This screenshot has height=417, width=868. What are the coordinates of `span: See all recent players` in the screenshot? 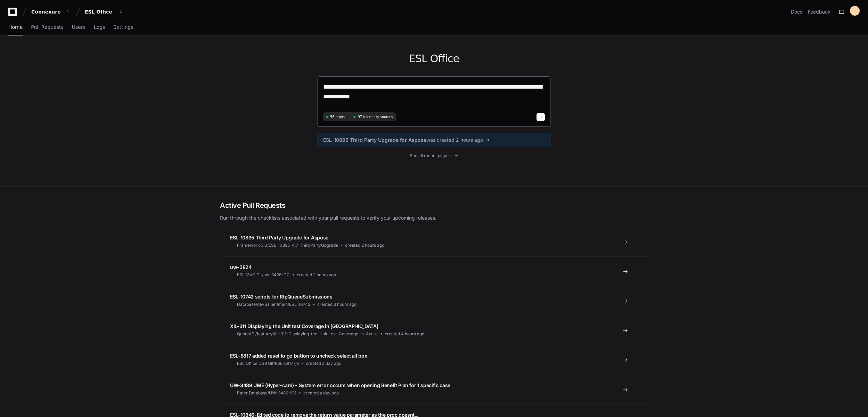 It's located at (431, 155).